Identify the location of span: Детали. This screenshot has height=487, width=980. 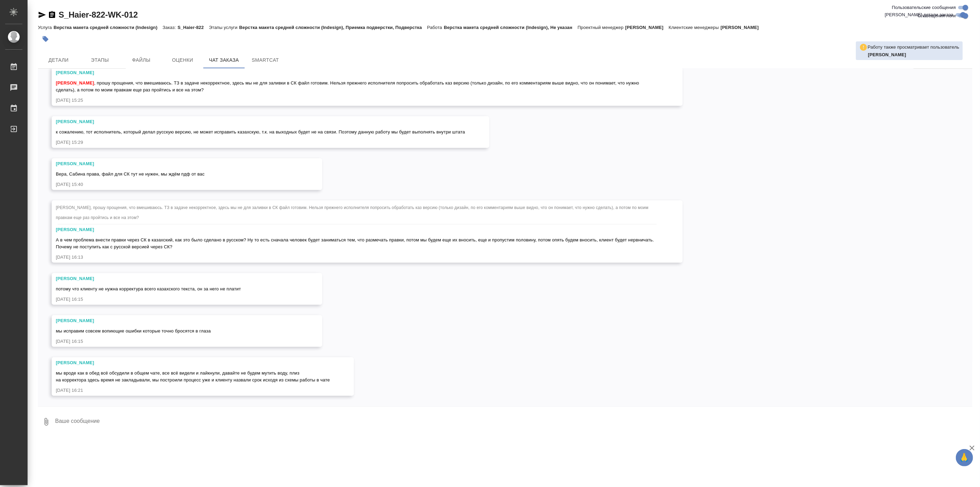
(59, 60).